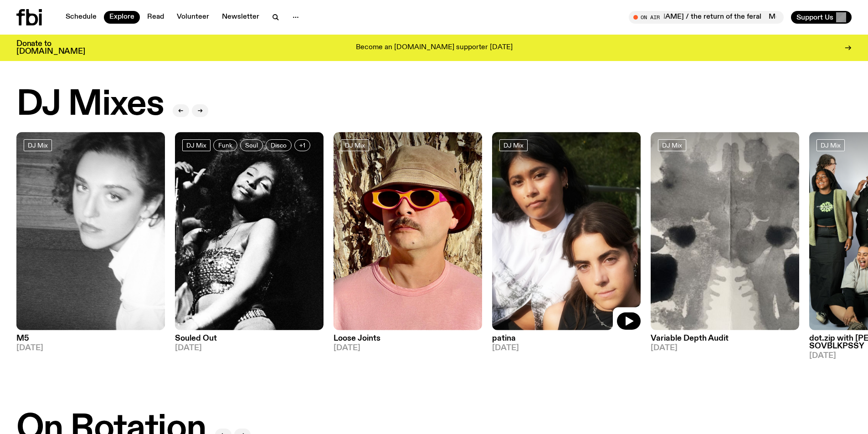 This screenshot has height=434, width=868. Describe the element at coordinates (278, 145) in the screenshot. I see `a: Disco` at that location.